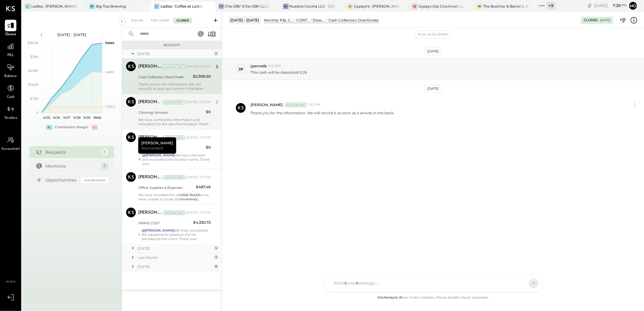 Image resolution: width=644 pixels, height=311 pixels. Describe the element at coordinates (77, 117) in the screenshot. I see `text: W38` at that location.